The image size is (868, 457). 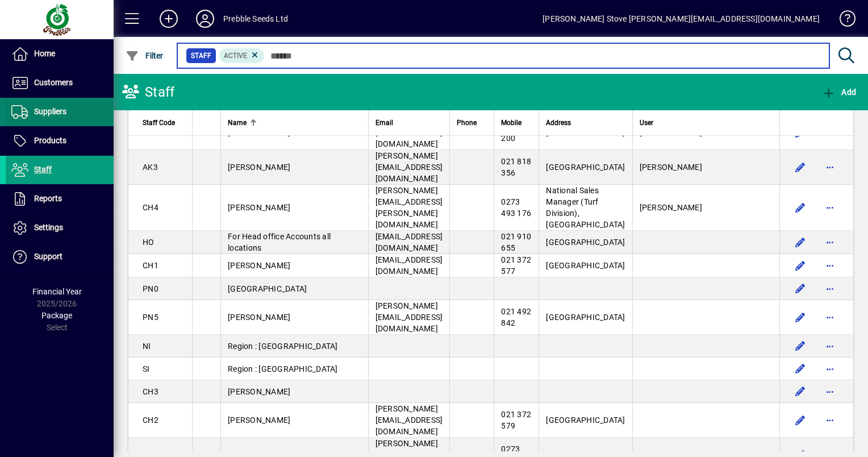 I want to click on span: Email, so click(x=384, y=122).